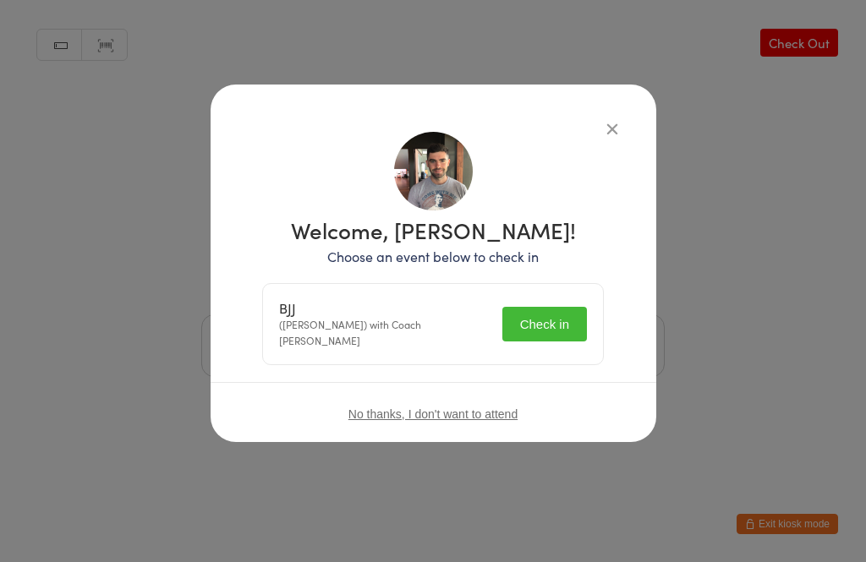  I want to click on button: Check in, so click(544, 324).